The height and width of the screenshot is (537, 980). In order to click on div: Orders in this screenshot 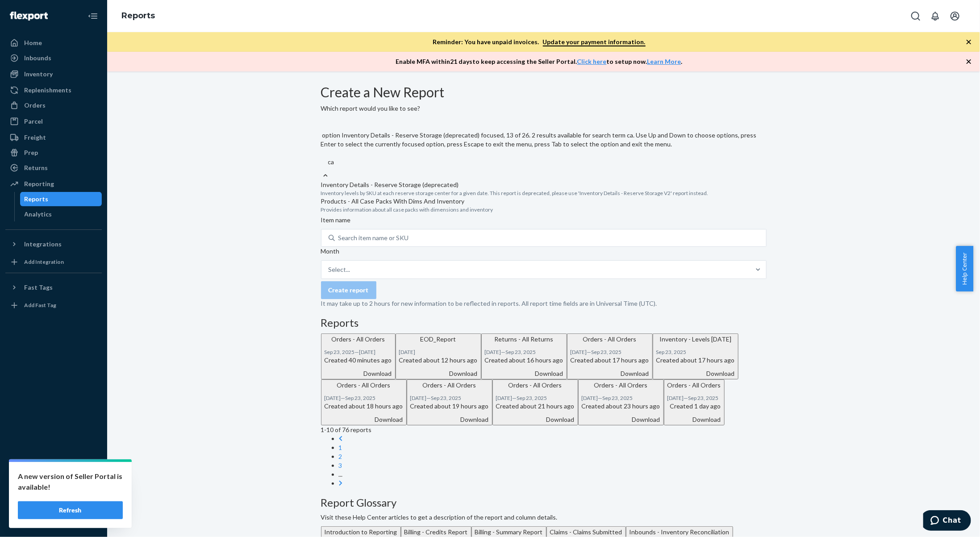, I will do `click(35, 105)`.